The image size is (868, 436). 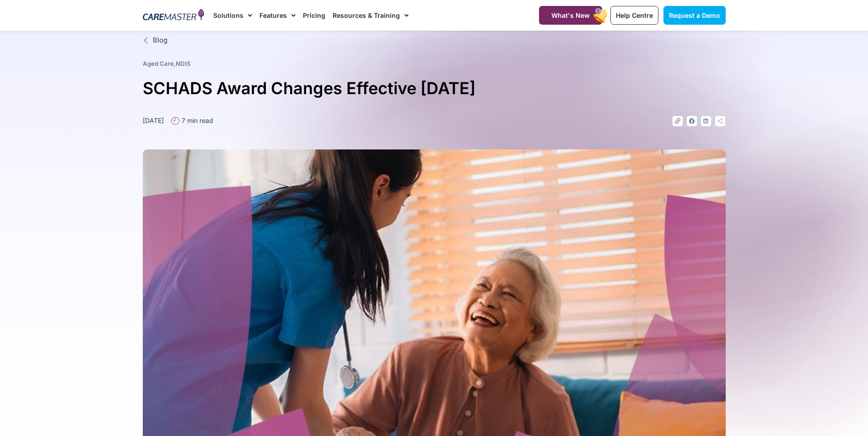 What do you see at coordinates (634, 15) in the screenshot?
I see `a: Help Centre` at bounding box center [634, 15].